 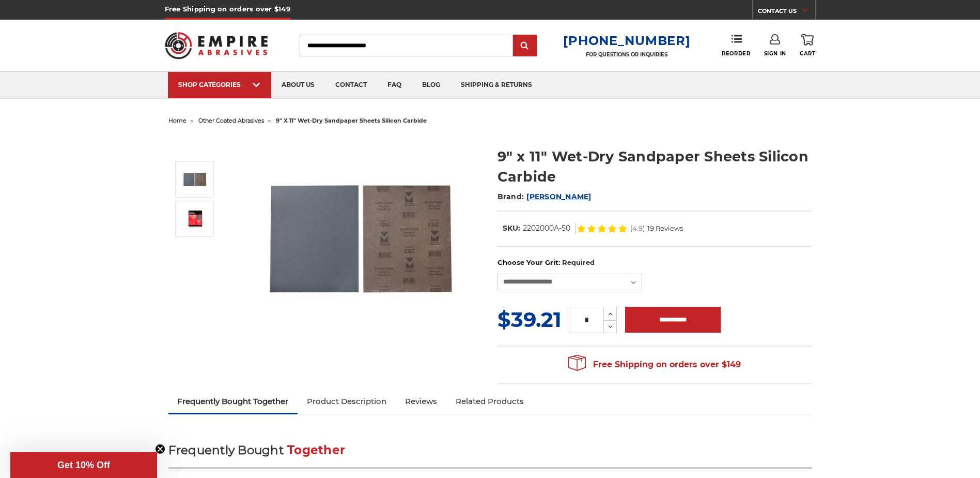 I want to click on a: Cart, so click(x=807, y=45).